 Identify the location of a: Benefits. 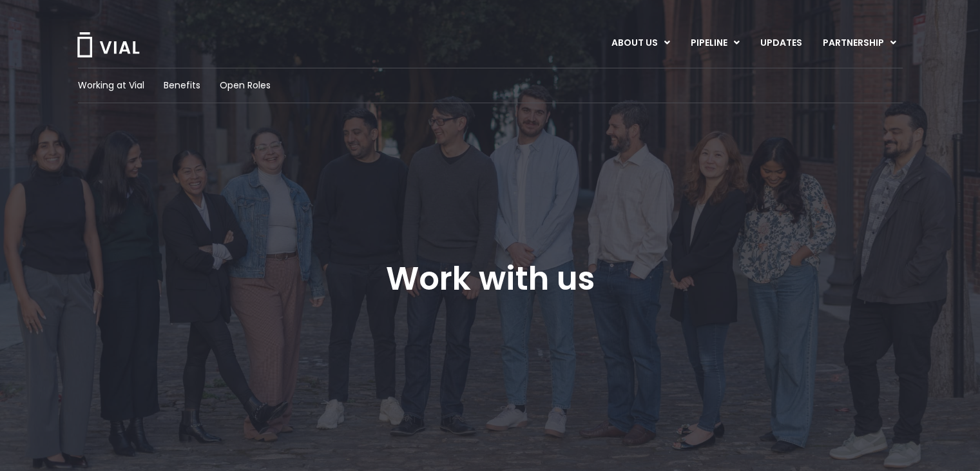
(182, 85).